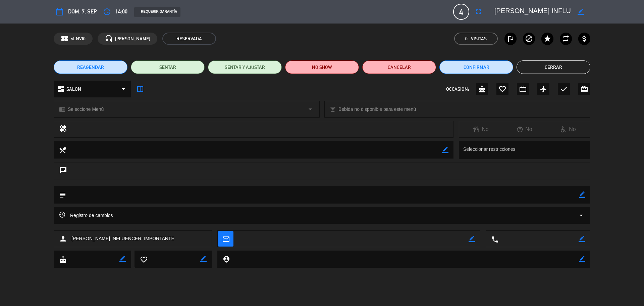 This screenshot has width=644, height=306. Describe the element at coordinates (333, 109) in the screenshot. I see `i: local_bar` at that location.